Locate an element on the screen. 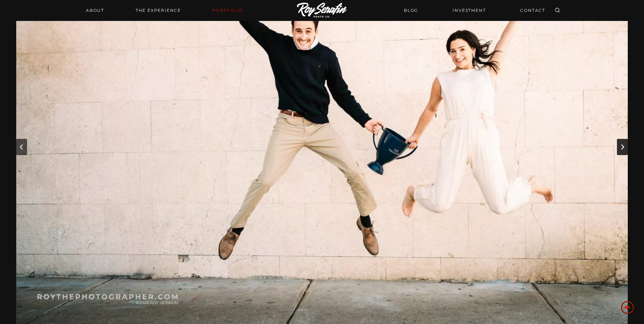 Image resolution: width=644 pixels, height=324 pixels. nav: Secondary Navigation is located at coordinates (474, 10).